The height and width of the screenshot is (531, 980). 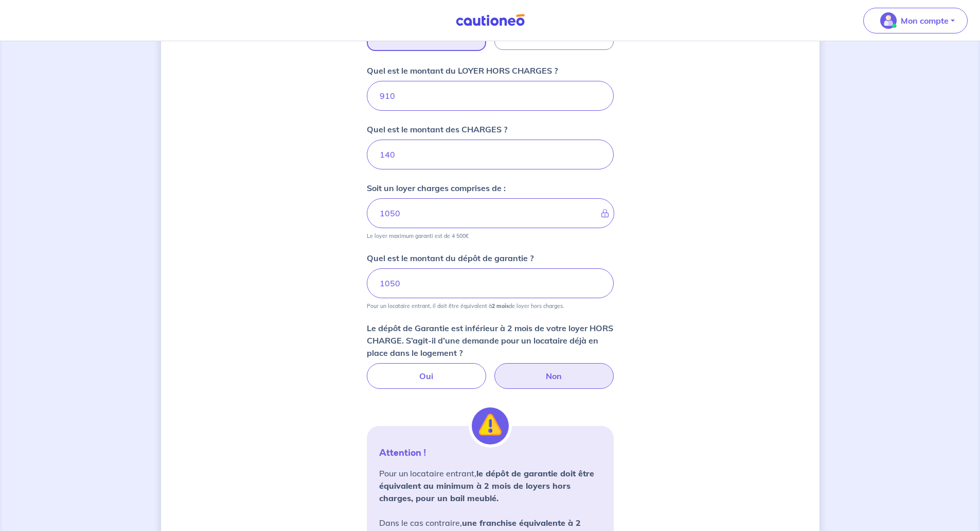 What do you see at coordinates (915, 21) in the screenshot?
I see `button: illu_account_valid_menu.svgMon compte` at bounding box center [915, 21].